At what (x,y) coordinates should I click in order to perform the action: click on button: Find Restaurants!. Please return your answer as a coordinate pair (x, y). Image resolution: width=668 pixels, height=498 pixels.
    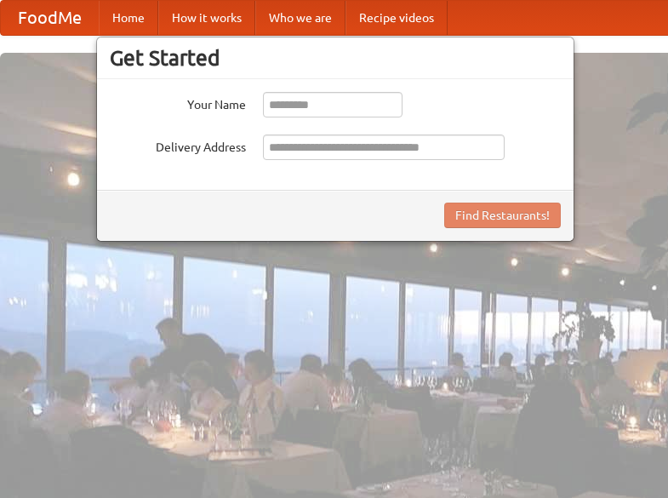
    Looking at the image, I should click on (502, 215).